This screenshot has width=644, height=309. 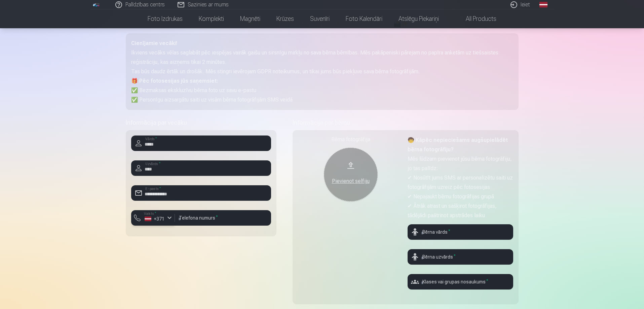 What do you see at coordinates (165, 19) in the screenshot?
I see `a: Foto izdrukas` at bounding box center [165, 19].